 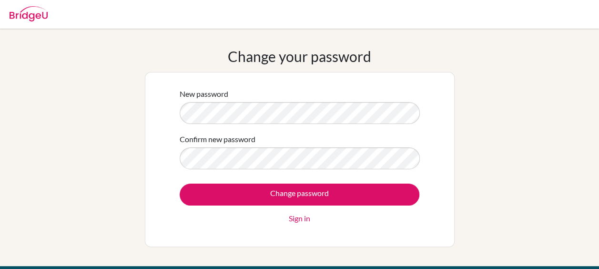 I want to click on h1: Change your password, so click(x=299, y=56).